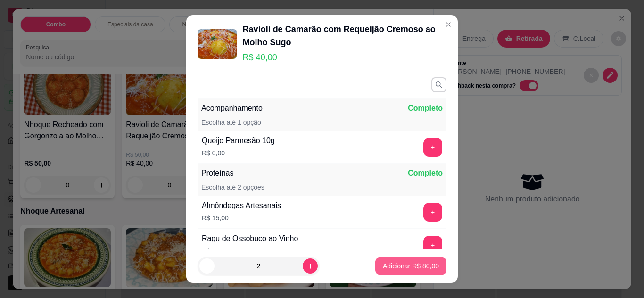 The height and width of the screenshot is (298, 644). I want to click on div: Almôndegas Artesanais, so click(241, 206).